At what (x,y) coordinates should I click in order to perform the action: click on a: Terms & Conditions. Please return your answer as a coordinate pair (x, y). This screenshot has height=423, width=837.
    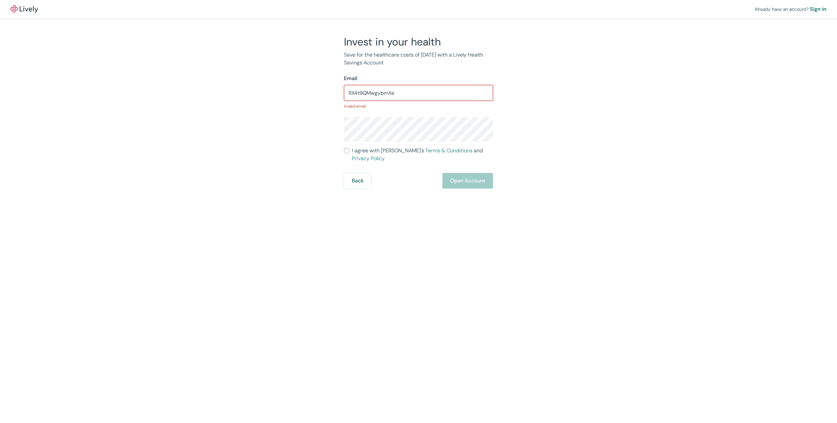
    Looking at the image, I should click on (449, 150).